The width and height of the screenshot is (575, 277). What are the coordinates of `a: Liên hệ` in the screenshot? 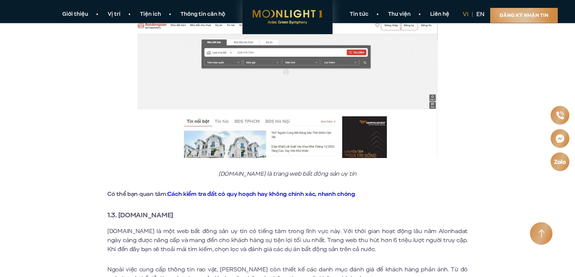 It's located at (440, 14).